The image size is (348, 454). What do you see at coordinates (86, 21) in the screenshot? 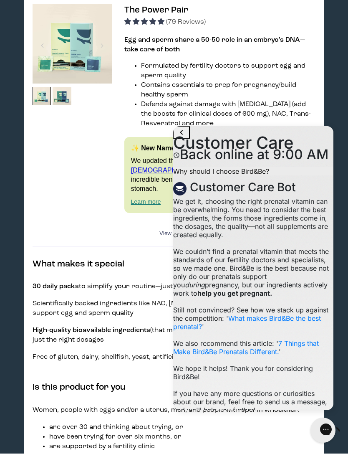
I see `h1: Customer Care` at bounding box center [86, 21].